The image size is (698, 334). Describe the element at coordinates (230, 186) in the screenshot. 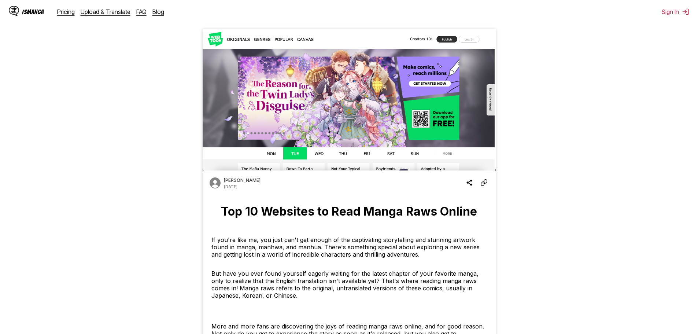

I see `p: Date published` at that location.